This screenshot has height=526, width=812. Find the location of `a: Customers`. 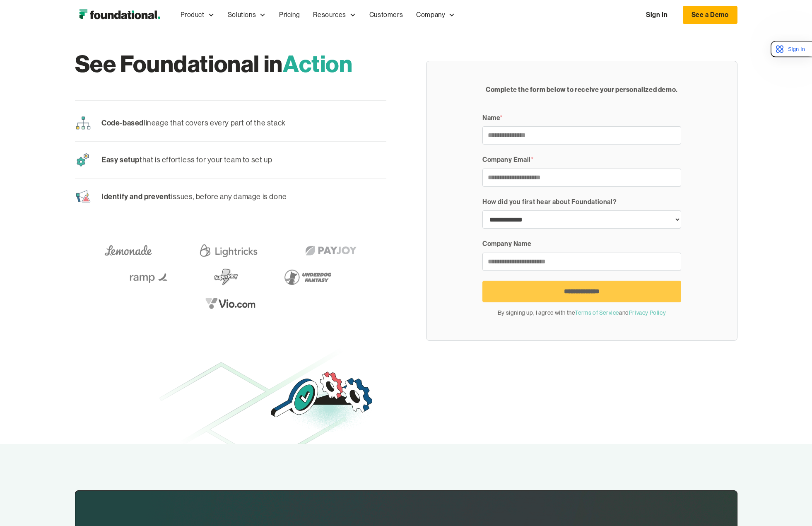

a: Customers is located at coordinates (386, 15).